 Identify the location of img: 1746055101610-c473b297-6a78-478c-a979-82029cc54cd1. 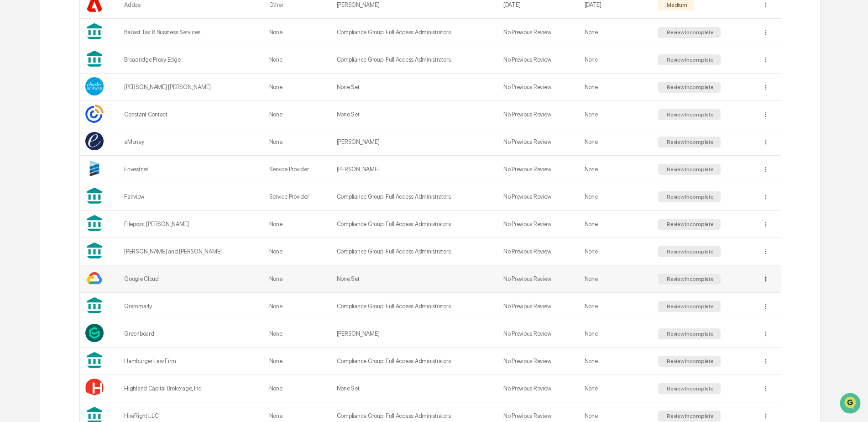
(17, 78).